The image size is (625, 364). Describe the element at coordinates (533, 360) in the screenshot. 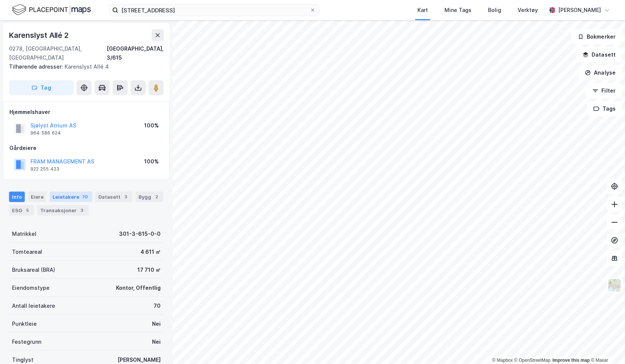

I see `a: OpenStreetMap` at that location.